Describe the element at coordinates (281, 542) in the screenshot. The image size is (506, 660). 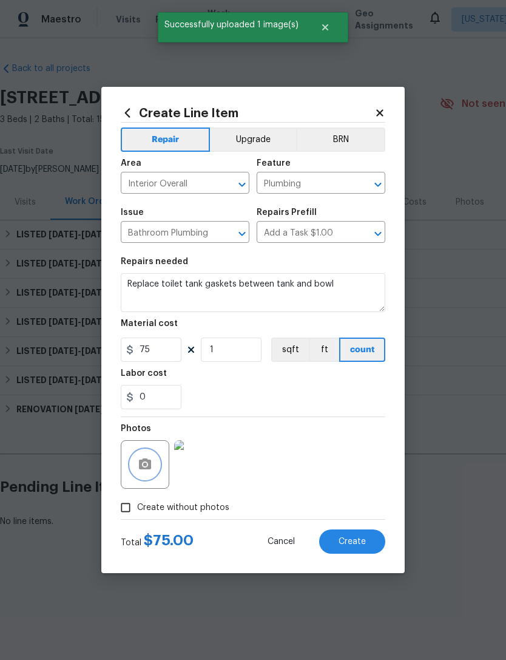
I see `button: Cancel` at that location.